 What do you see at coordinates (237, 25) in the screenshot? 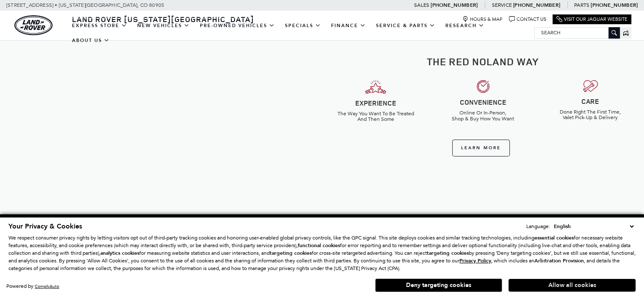
I see `a: Pre-Owned Vehicles` at bounding box center [237, 25].